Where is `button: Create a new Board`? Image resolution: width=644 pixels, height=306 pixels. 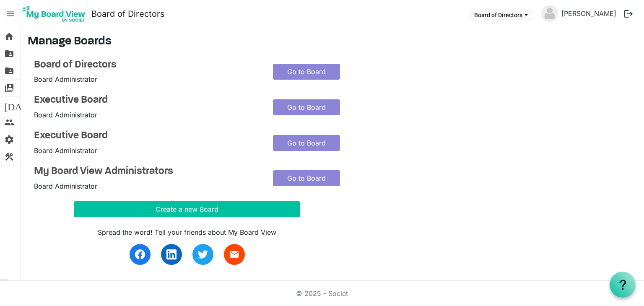
button: Create a new Board is located at coordinates (187, 209).